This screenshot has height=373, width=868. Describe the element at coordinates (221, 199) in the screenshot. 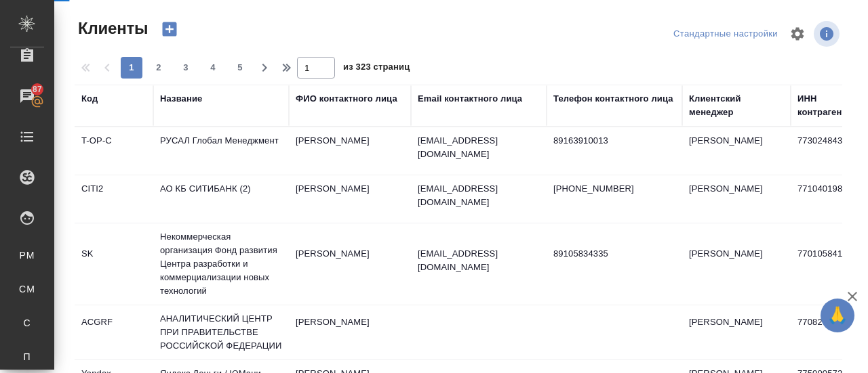

I see `td: АО КБ СИТИБАНК (2)` at that location.